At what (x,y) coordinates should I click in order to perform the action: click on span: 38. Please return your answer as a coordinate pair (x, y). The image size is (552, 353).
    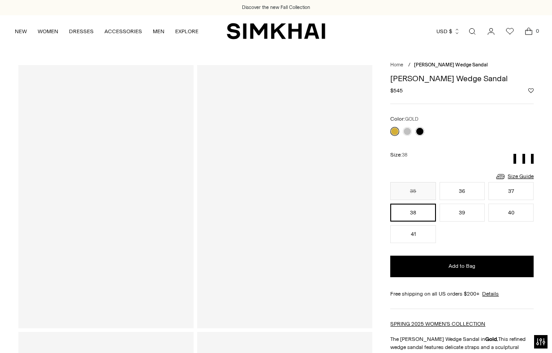
    Looking at the image, I should click on (405, 155).